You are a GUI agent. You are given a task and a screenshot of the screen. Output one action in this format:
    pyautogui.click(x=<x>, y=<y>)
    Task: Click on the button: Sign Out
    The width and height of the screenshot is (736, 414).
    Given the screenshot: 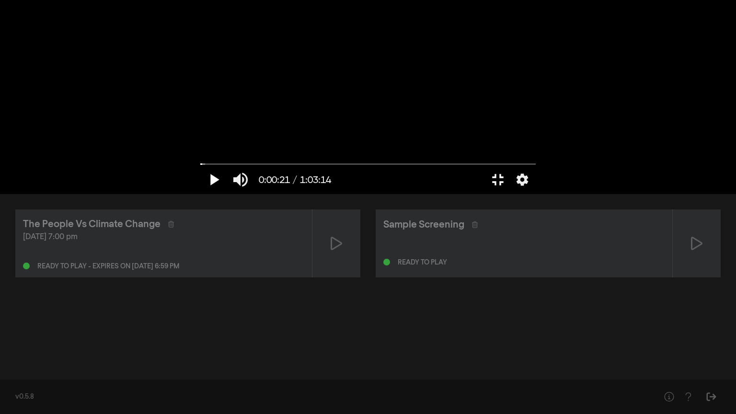 What is the action you would take?
    pyautogui.click(x=711, y=397)
    